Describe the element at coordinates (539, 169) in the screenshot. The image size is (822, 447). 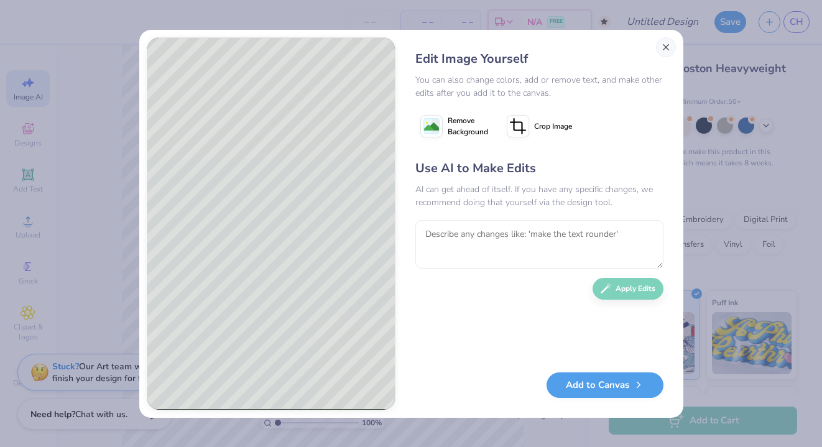
I see `div: Use AI to Make Edits` at that location.